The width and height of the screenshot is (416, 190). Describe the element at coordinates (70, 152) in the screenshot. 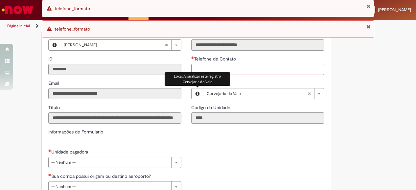

I see `span: Unidade pagadora` at that location.